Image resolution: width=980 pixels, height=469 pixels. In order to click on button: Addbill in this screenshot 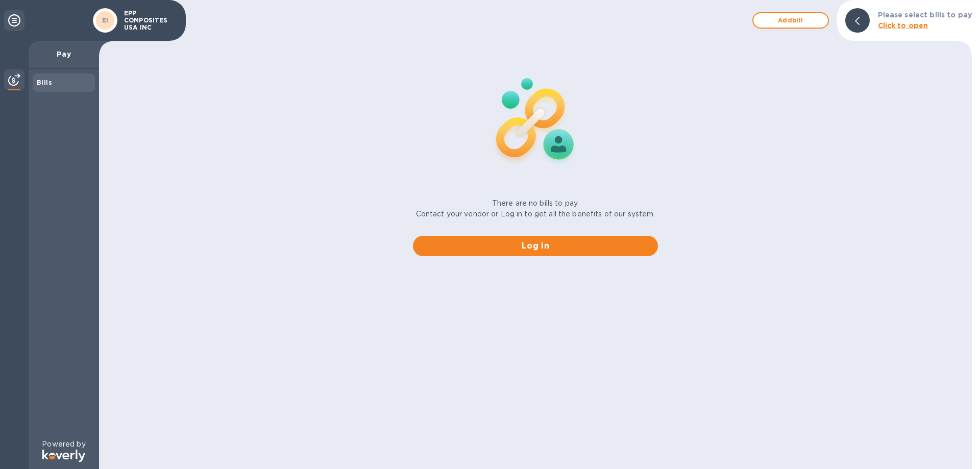, I will do `click(791, 21)`.